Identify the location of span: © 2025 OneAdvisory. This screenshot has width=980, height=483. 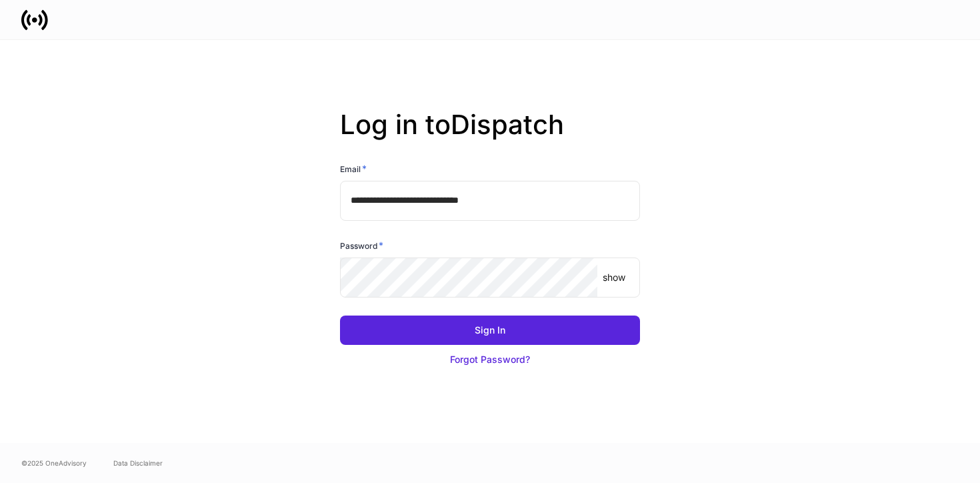
(54, 463).